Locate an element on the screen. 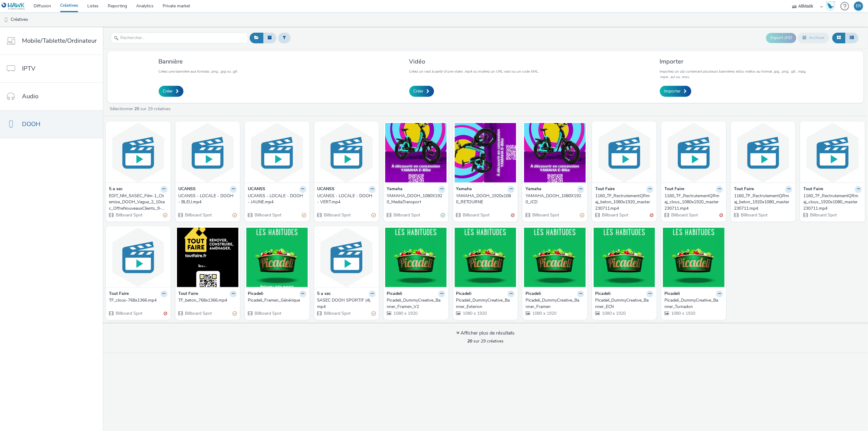 The width and height of the screenshot is (868, 431). img: dooh is located at coordinates (6, 20).